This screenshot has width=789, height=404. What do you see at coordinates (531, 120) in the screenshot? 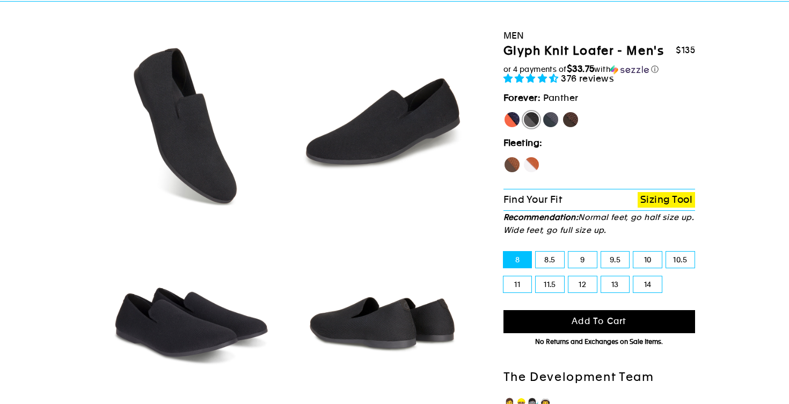
I see `label: Panther` at bounding box center [531, 120].